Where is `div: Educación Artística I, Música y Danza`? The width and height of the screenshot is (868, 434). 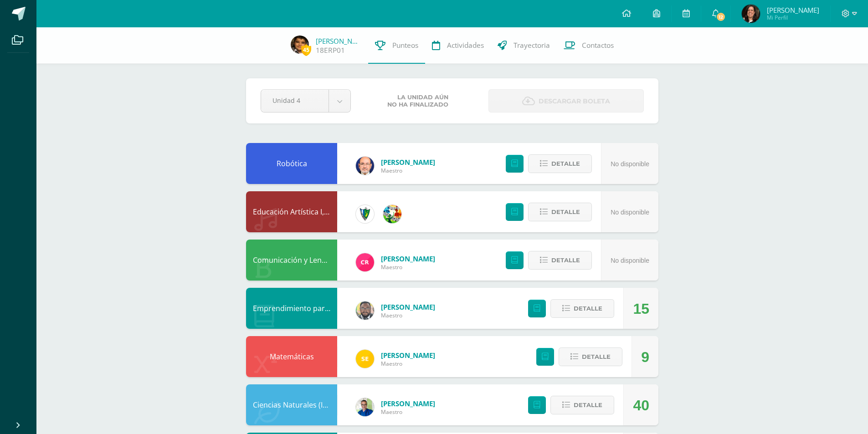
div: Educación Artística I, Música y Danza is located at coordinates (292, 212).